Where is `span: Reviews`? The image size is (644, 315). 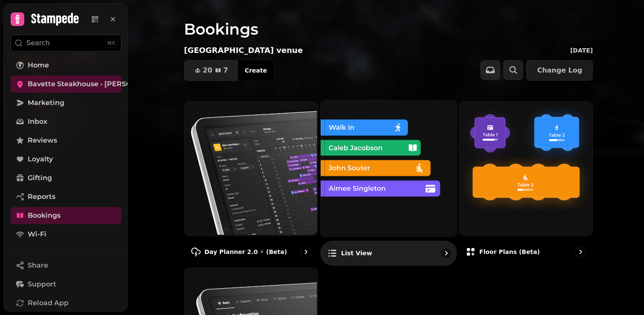 span: Reviews is located at coordinates (42, 140).